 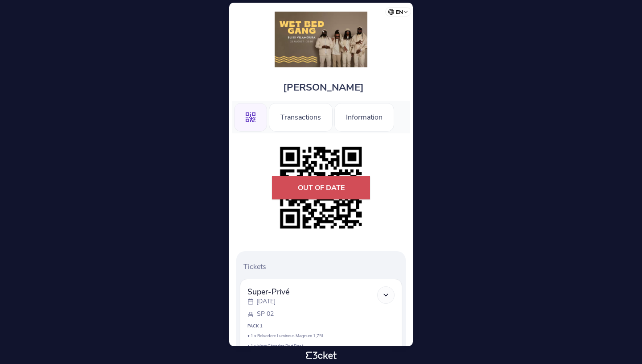 What do you see at coordinates (300, 117) in the screenshot?
I see `div: Transactions` at bounding box center [300, 117].